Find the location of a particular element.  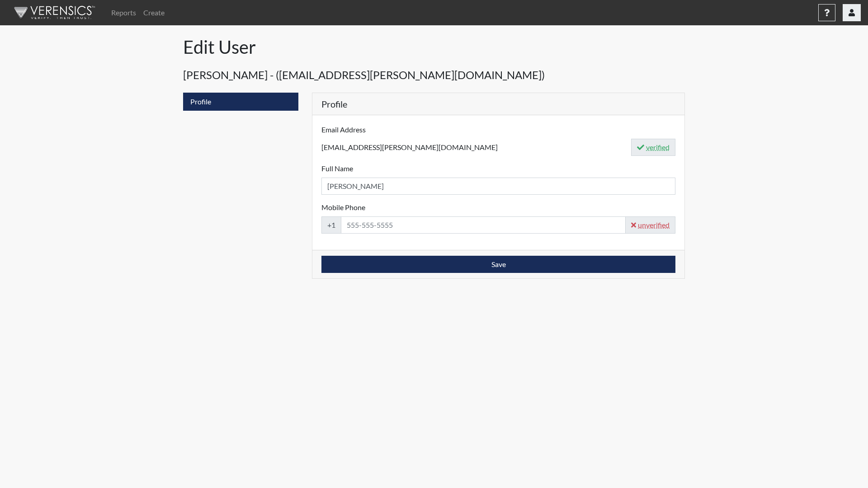

label: Email Address is located at coordinates (343, 130).